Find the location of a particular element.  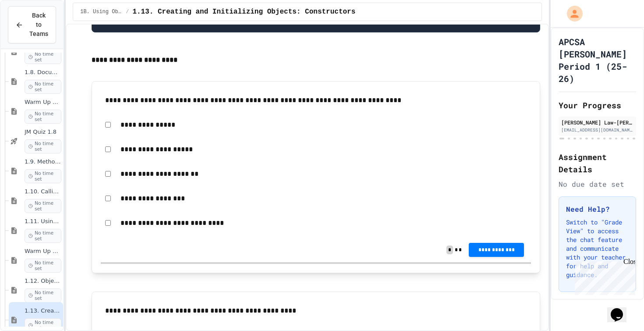

div: My Account is located at coordinates (571, 14).